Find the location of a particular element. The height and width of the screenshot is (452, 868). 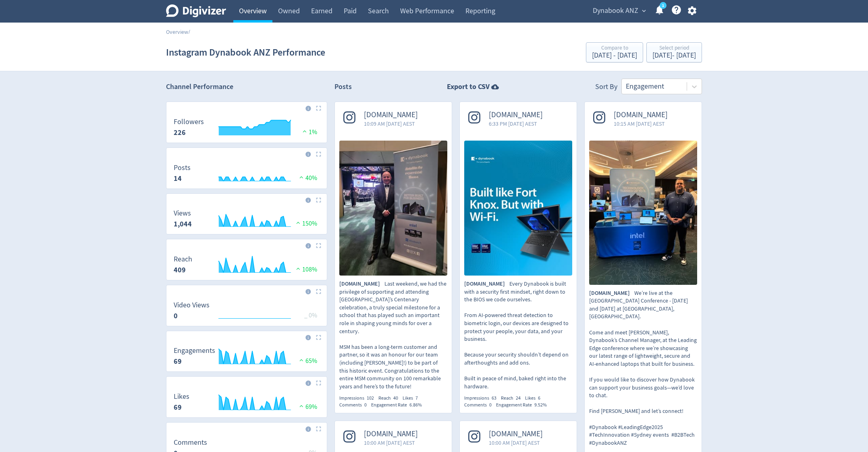

span: 9.52% is located at coordinates (541, 405).